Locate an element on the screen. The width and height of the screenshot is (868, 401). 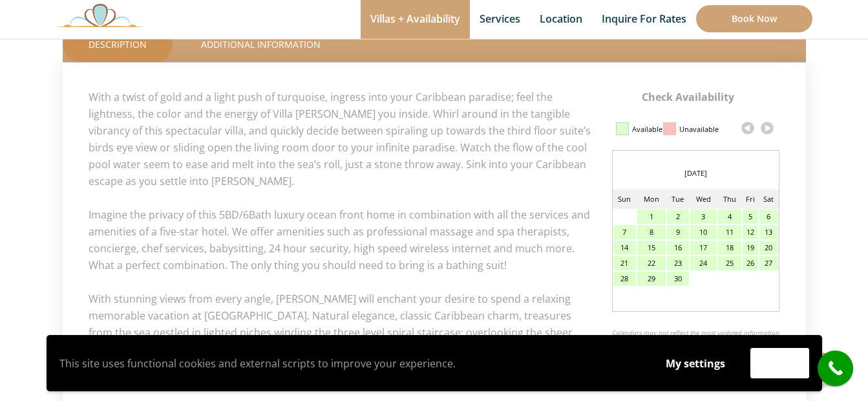
div: 18 is located at coordinates (730, 247).